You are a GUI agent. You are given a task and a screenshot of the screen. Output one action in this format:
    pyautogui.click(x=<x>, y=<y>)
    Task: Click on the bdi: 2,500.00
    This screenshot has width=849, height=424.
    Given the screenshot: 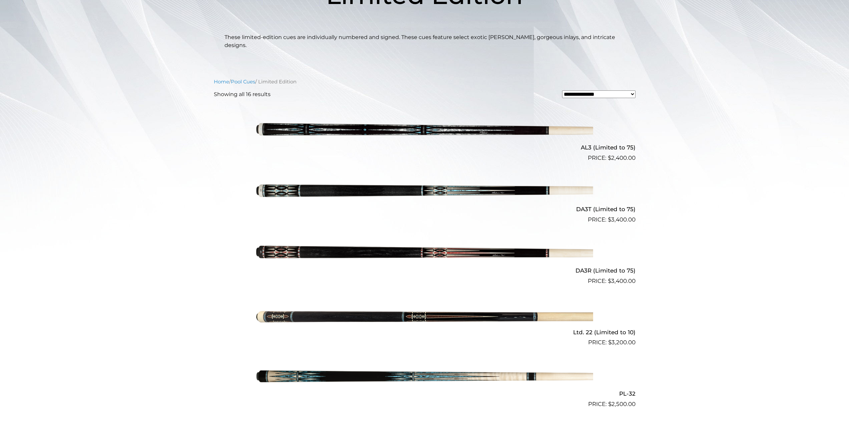 What is the action you would take?
    pyautogui.click(x=622, y=404)
    